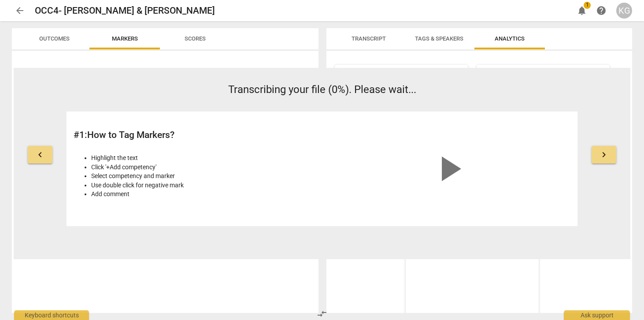 The image size is (644, 320). Describe the element at coordinates (204, 194) in the screenshot. I see `li: Add comment` at that location.